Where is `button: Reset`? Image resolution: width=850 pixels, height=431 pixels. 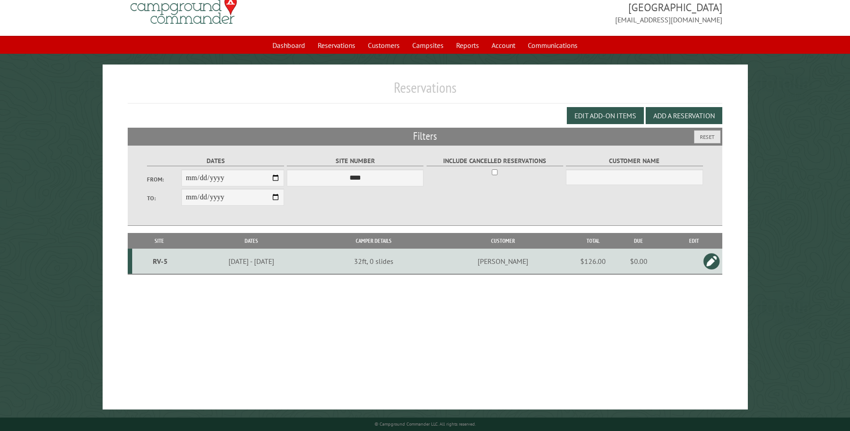 button: Reset is located at coordinates (707, 137).